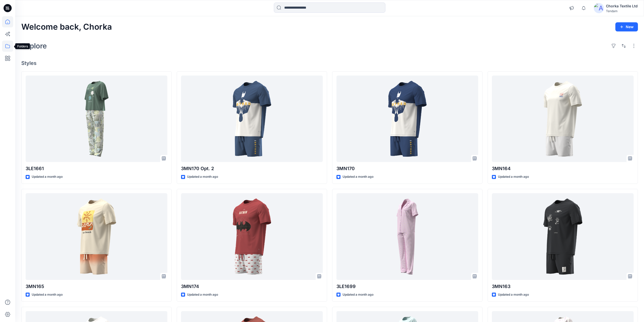 This screenshot has height=322, width=644. I want to click on a: 3MN174, so click(252, 237).